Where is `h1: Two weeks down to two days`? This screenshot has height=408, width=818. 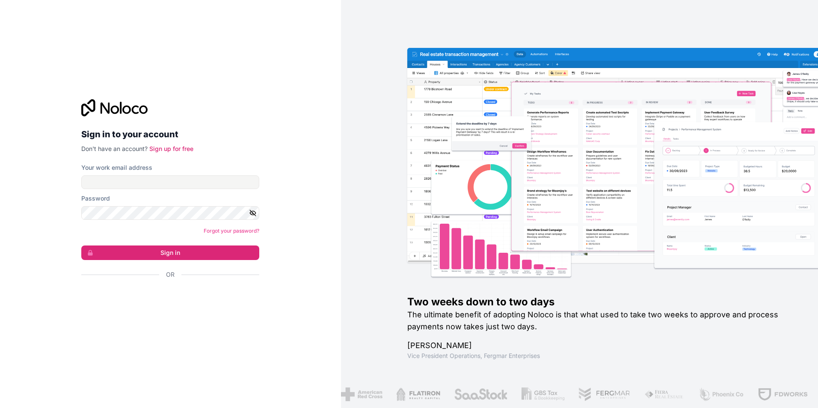
h1: Two weeks down to two days is located at coordinates (599, 302).